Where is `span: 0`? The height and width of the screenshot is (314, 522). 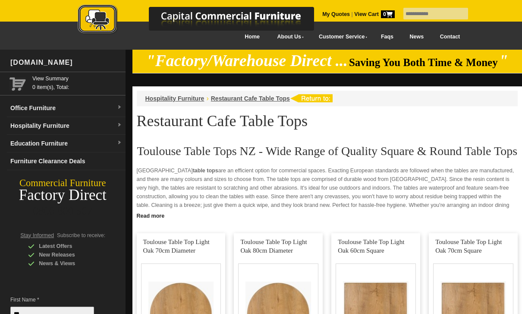
span: 0 is located at coordinates (388, 14).